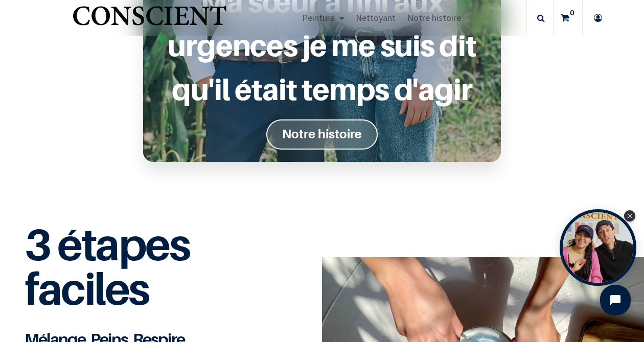  I want to click on div: Close Tolstoy widget, so click(629, 216).